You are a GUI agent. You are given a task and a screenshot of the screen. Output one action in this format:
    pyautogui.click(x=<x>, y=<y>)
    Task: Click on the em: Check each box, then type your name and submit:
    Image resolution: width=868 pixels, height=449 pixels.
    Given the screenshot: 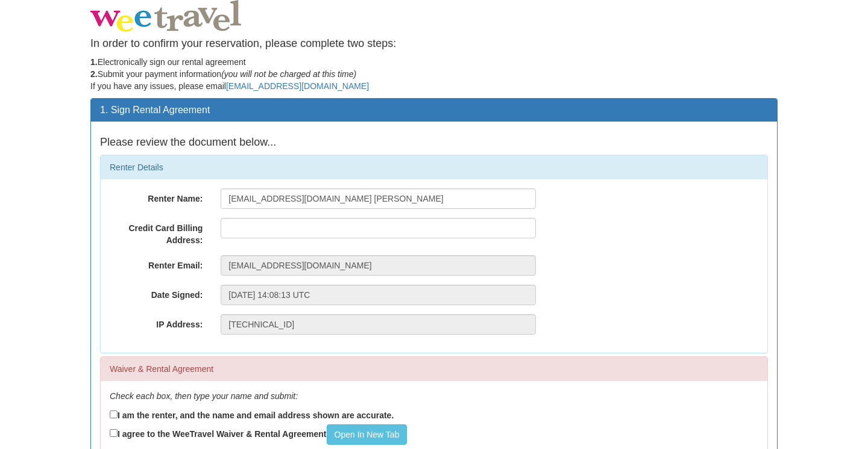 What is the action you would take?
    pyautogui.click(x=204, y=396)
    